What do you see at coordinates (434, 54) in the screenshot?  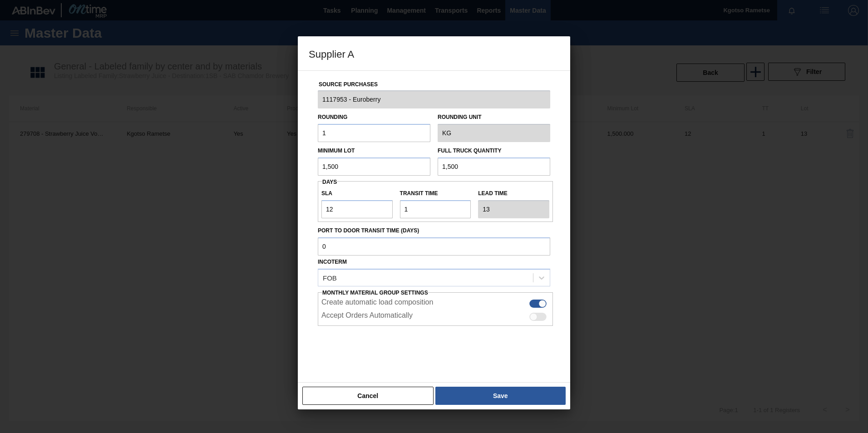 I see `h3: Supplier A` at bounding box center [434, 54].